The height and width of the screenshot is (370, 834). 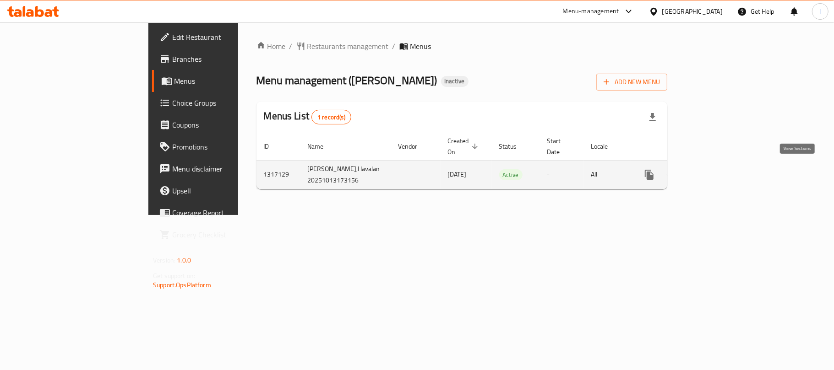 What do you see at coordinates (331, 117) in the screenshot?
I see `span: 1 record(s)` at bounding box center [331, 117].